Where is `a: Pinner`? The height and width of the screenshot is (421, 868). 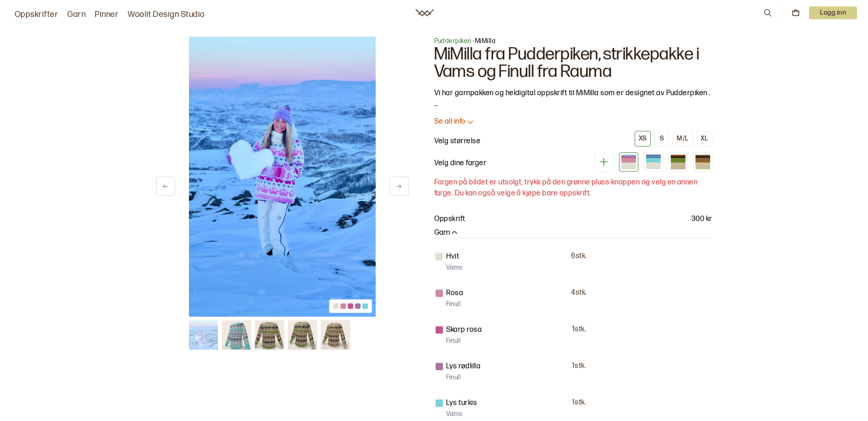 a: Pinner is located at coordinates (107, 15).